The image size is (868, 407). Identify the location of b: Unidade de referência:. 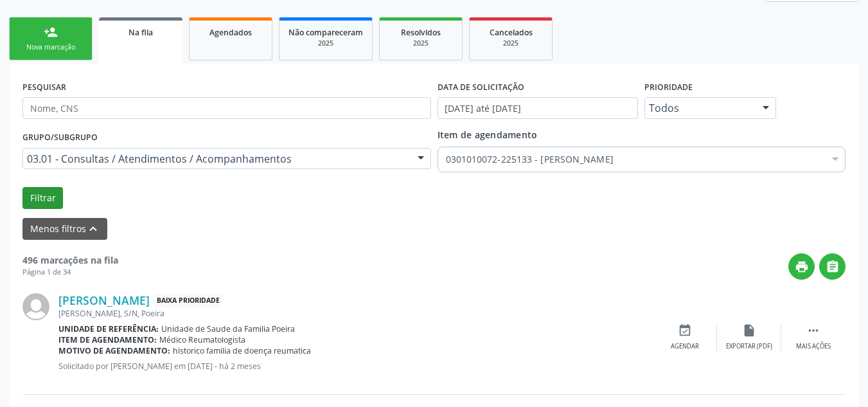
(109, 328).